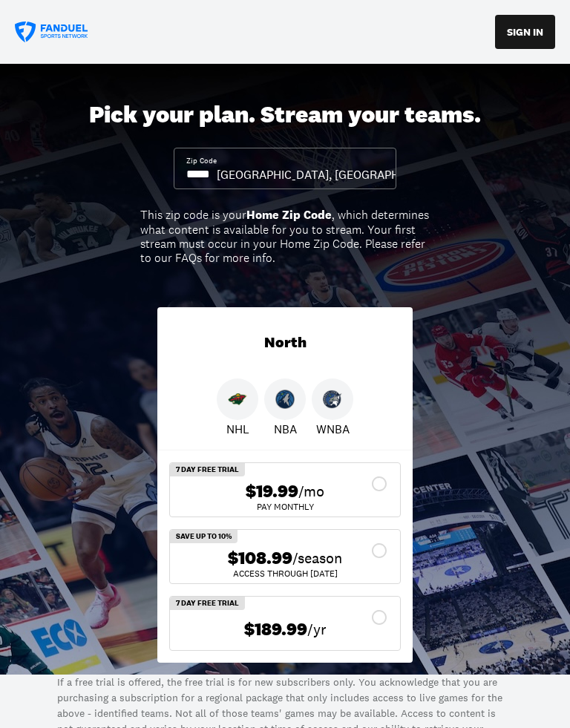 The width and height of the screenshot is (570, 728). What do you see at coordinates (332, 429) in the screenshot?
I see `p: WNBA` at bounding box center [332, 429].